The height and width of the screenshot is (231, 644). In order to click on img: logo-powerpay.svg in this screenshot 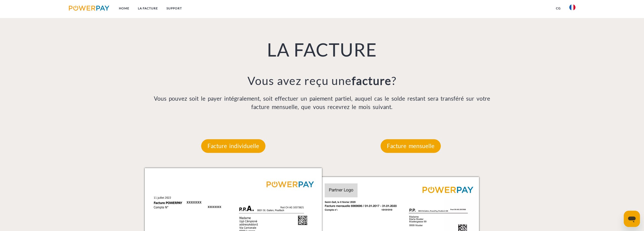, I will do `click(89, 8)`.